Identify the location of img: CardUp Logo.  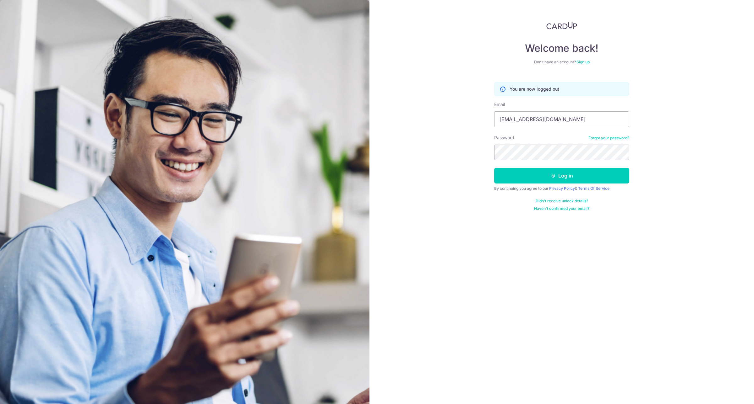
(561, 26).